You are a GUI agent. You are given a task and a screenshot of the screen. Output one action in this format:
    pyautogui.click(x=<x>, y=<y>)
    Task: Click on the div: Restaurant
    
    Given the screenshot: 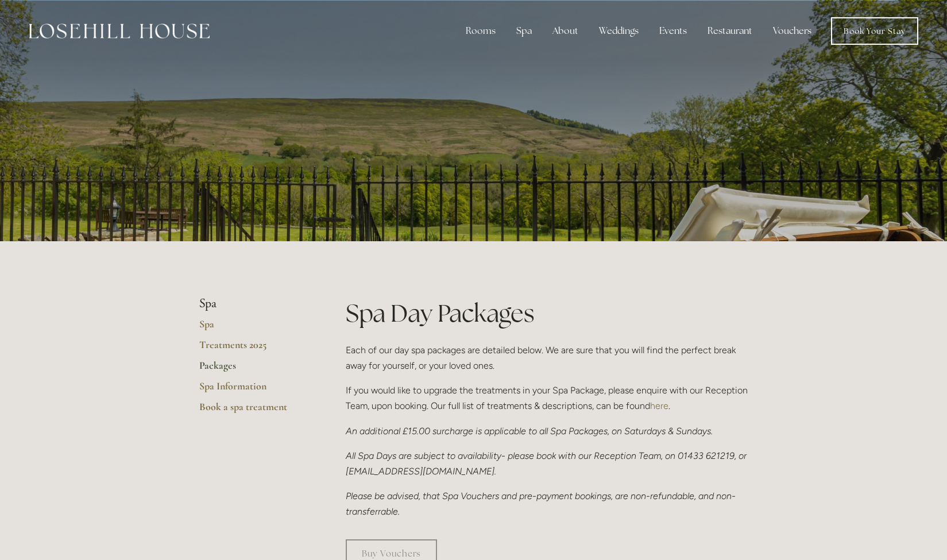 What is the action you would take?
    pyautogui.click(x=730, y=31)
    